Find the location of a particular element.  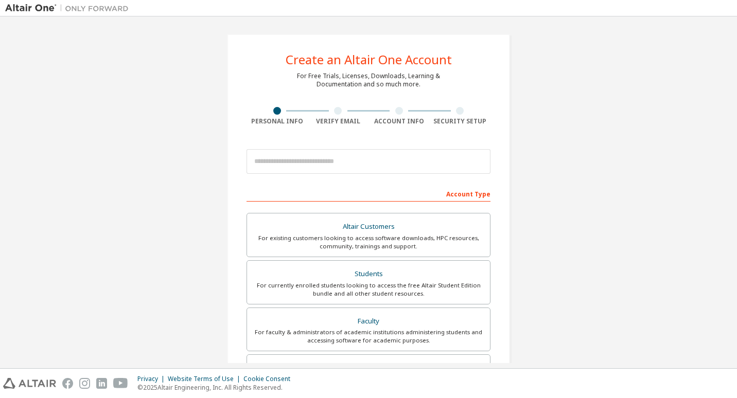

div: Cookie Consent is located at coordinates (270, 379).